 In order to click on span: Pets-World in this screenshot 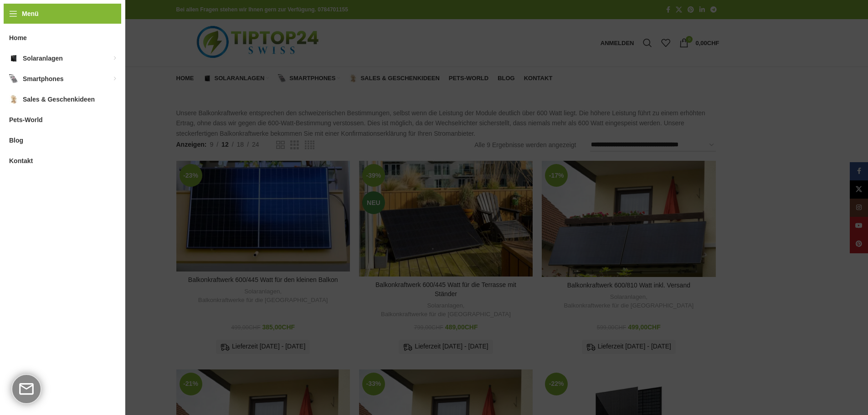, I will do `click(26, 120)`.